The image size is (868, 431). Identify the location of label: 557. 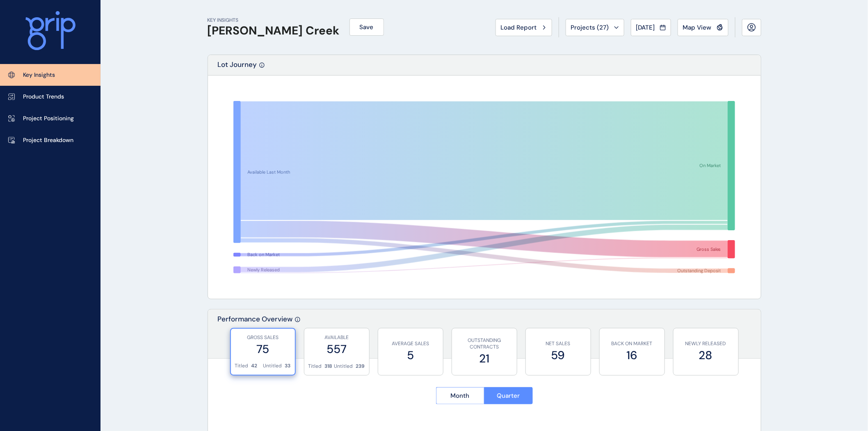
(337, 349).